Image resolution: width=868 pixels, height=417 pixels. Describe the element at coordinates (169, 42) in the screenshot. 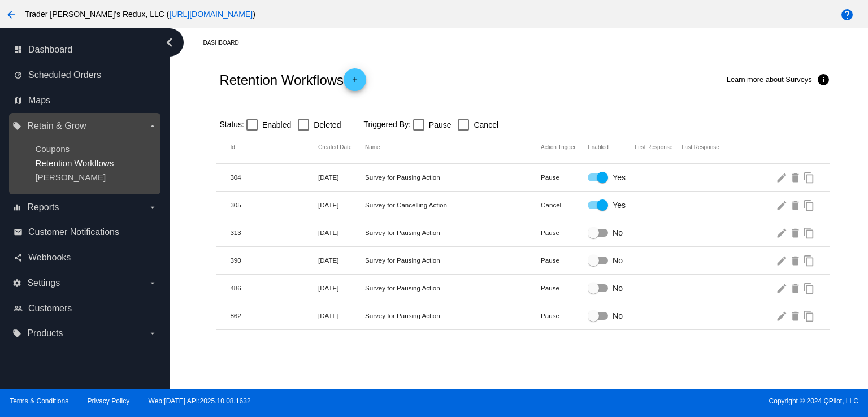

I see `i: chevron_left` at that location.